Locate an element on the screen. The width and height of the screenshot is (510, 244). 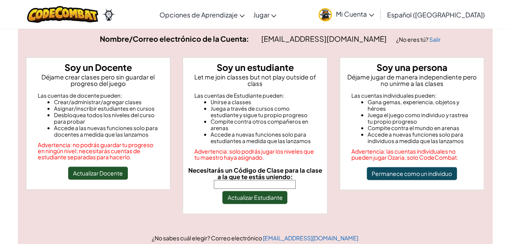
strong: Soy una persona is located at coordinates (412, 67).